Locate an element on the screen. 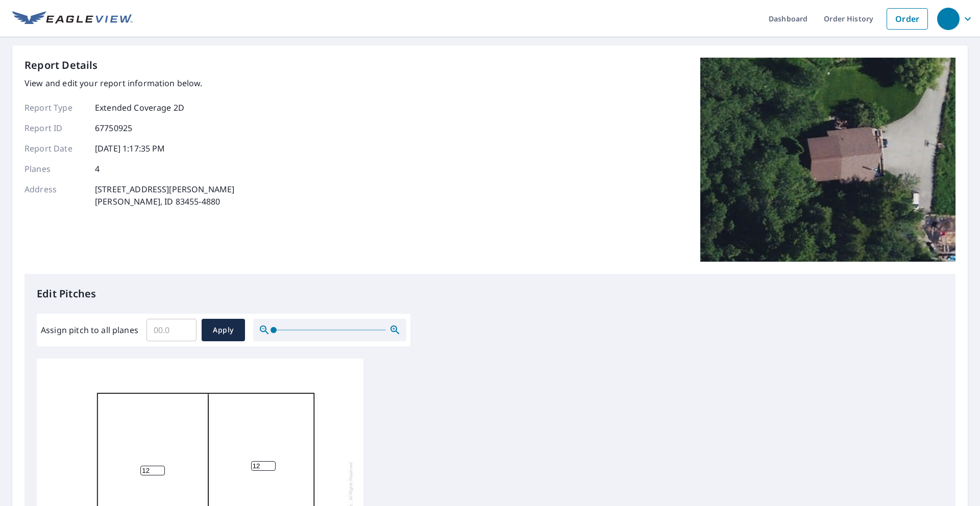 Image resolution: width=980 pixels, height=506 pixels. p: Report Details is located at coordinates (61, 66).